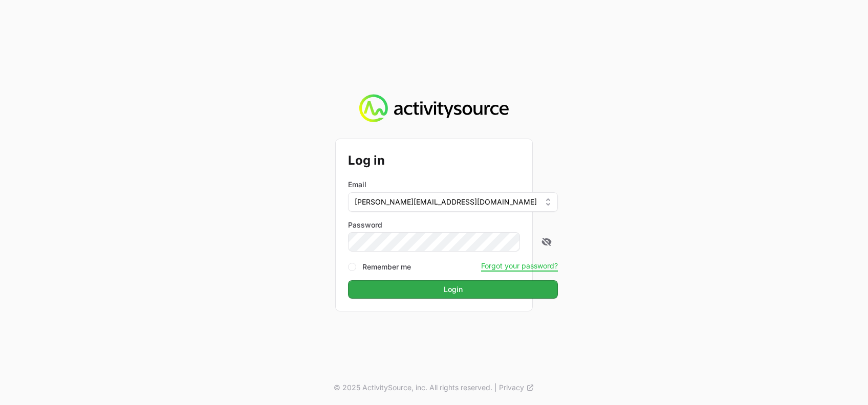  What do you see at coordinates (453, 160) in the screenshot?
I see `h2: Log in` at bounding box center [453, 160].